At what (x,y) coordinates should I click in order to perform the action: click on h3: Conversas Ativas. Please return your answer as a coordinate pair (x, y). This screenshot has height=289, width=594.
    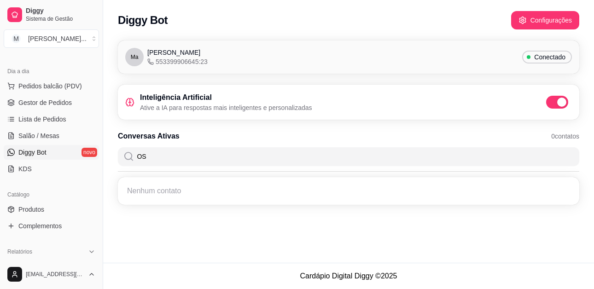
    Looking at the image, I should click on (149, 136).